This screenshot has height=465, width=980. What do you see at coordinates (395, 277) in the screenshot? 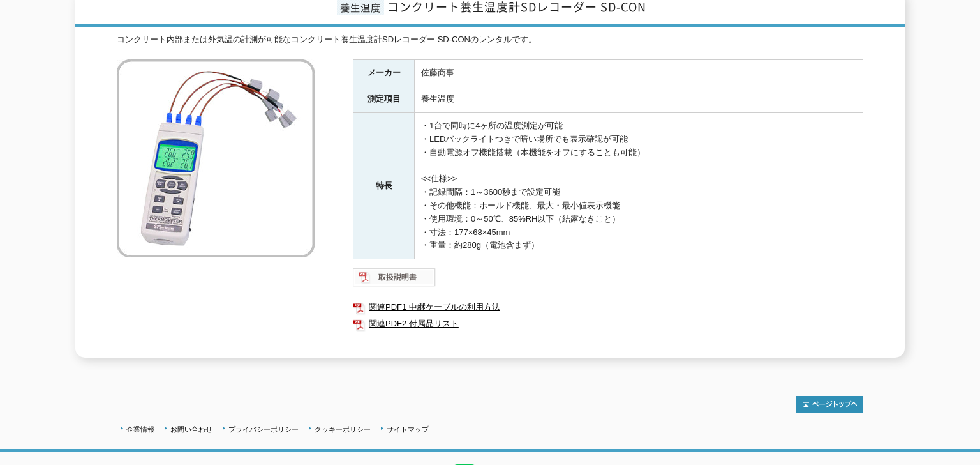
I see `img: 取扱説明書` at bounding box center [395, 277].